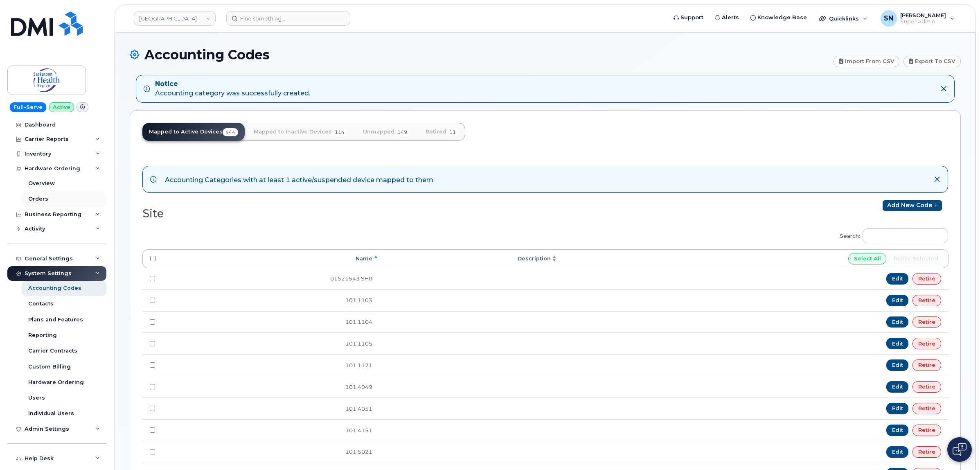 The width and height of the screenshot is (980, 470). What do you see at coordinates (233, 84) in the screenshot?
I see `strong: Notice` at bounding box center [233, 84].